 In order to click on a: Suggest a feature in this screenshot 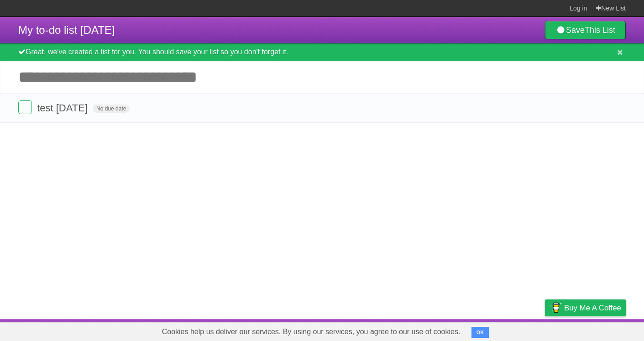, I will do `click(597, 330)`.